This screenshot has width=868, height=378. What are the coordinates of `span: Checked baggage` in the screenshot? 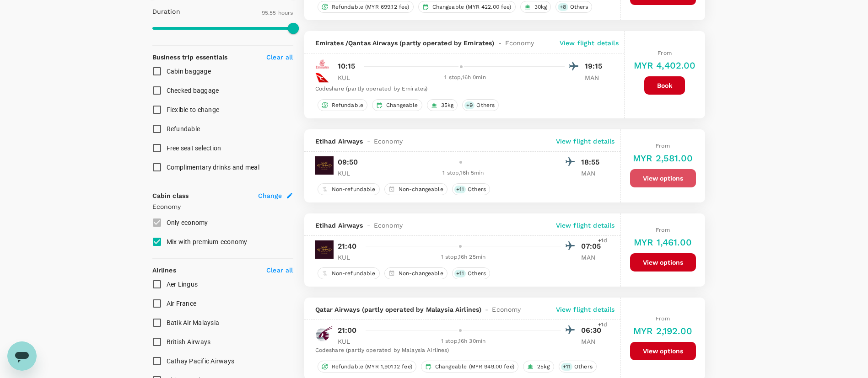 It's located at (193, 91).